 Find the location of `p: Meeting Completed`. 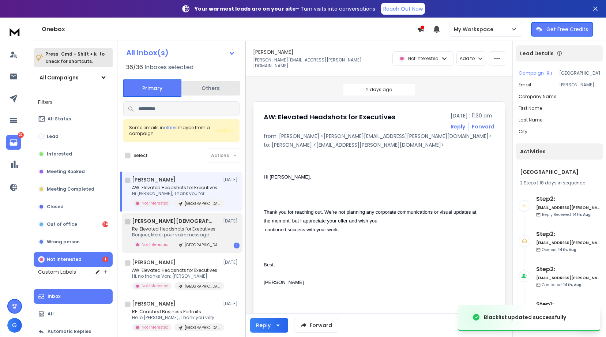

p: Meeting Completed is located at coordinates (71, 189).